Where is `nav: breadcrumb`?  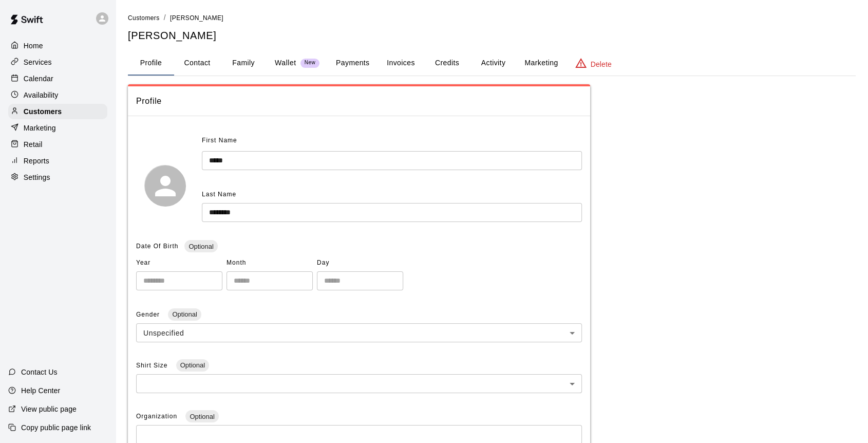
nav: breadcrumb is located at coordinates (491, 18).